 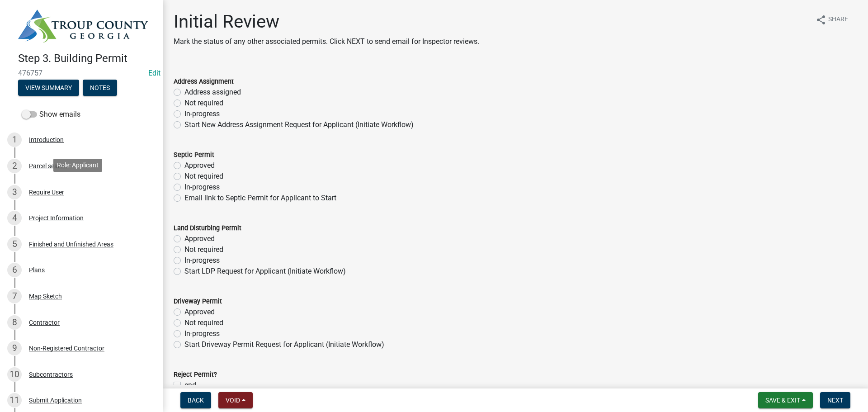 I want to click on div: Role: Applicant, so click(x=78, y=165).